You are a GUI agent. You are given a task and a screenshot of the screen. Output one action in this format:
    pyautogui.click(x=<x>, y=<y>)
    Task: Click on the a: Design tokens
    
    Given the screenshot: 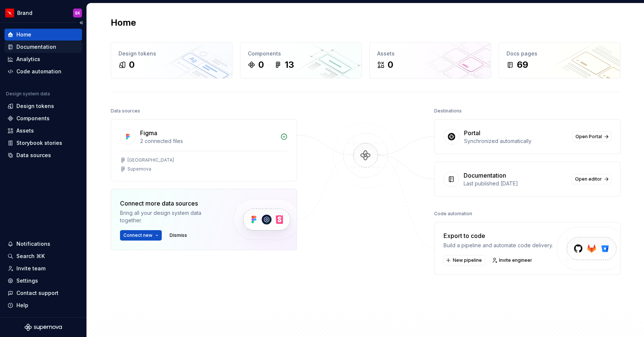 What is the action you would take?
    pyautogui.click(x=43, y=106)
    